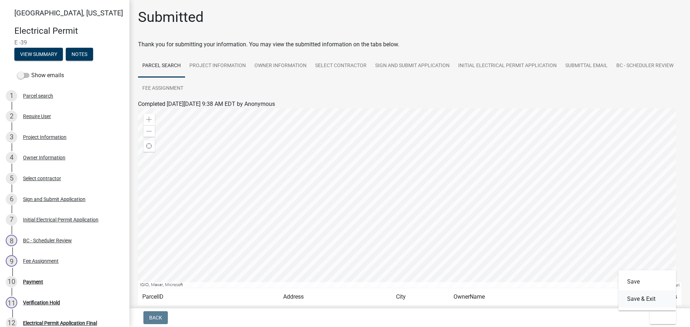  Describe the element at coordinates (12, 179) in the screenshot. I see `div: 5` at that location.